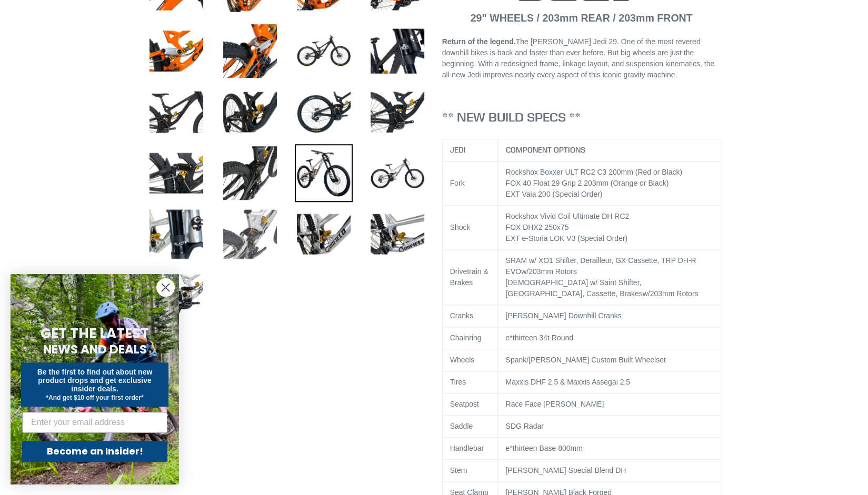 The width and height of the screenshot is (868, 495). What do you see at coordinates (582, 117) in the screenshot?
I see `h3: ** NEW BUILD SPECS **` at bounding box center [582, 117].